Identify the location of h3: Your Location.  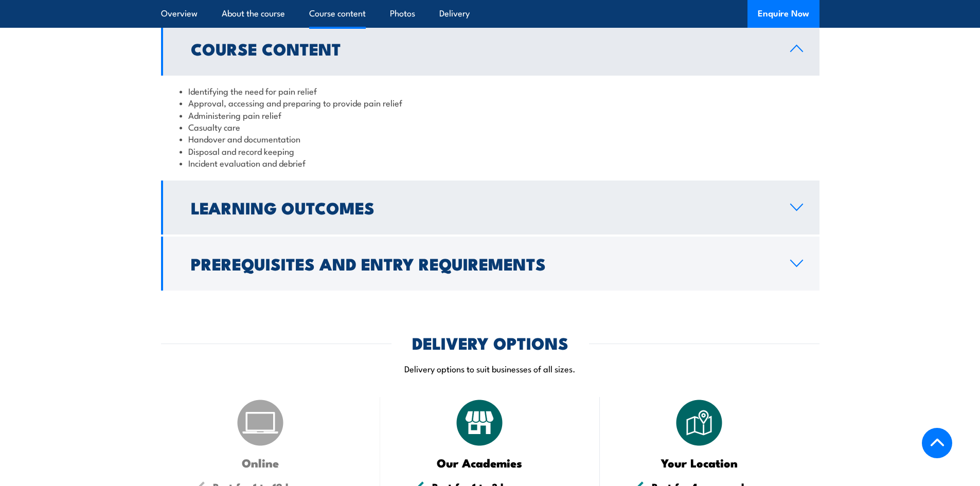
(699, 462).